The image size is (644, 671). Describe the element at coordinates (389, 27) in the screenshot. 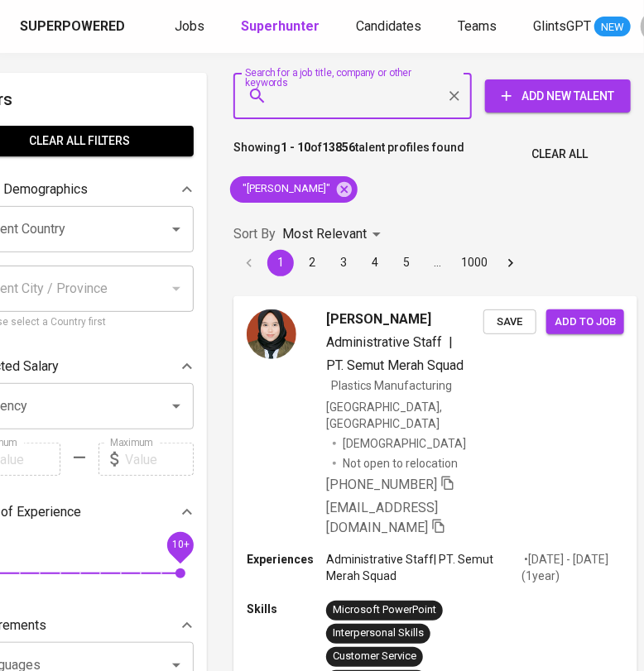

I see `a: Candidates` at that location.